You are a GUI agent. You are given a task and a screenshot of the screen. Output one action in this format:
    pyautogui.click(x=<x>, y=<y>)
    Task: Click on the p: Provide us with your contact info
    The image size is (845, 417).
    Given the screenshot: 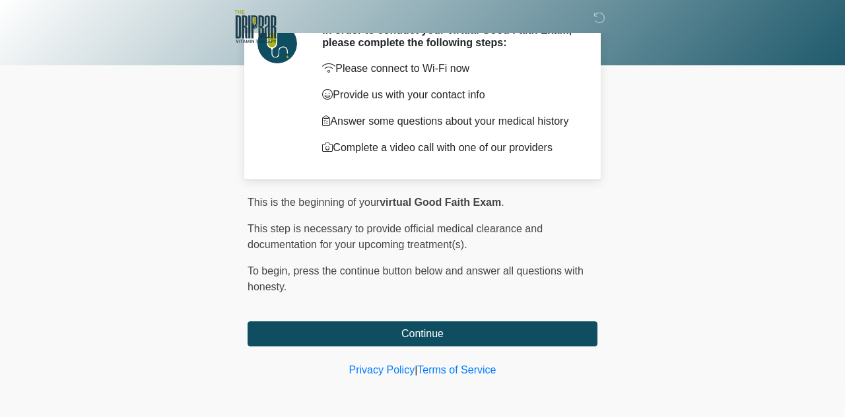 What is the action you would take?
    pyautogui.click(x=449, y=95)
    